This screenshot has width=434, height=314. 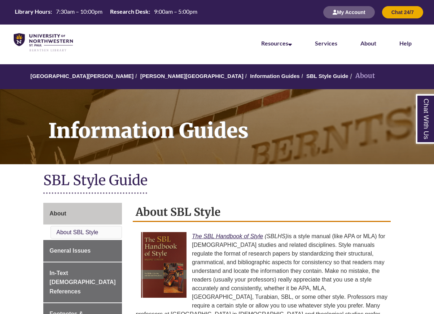 I want to click on h1: Information Guides, so click(x=237, y=122).